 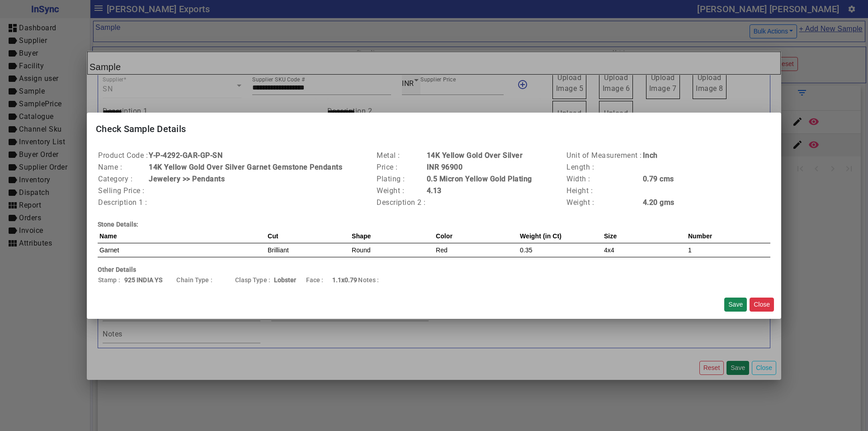 What do you see at coordinates (604, 190) in the screenshot?
I see `td: Height :` at bounding box center [604, 190].